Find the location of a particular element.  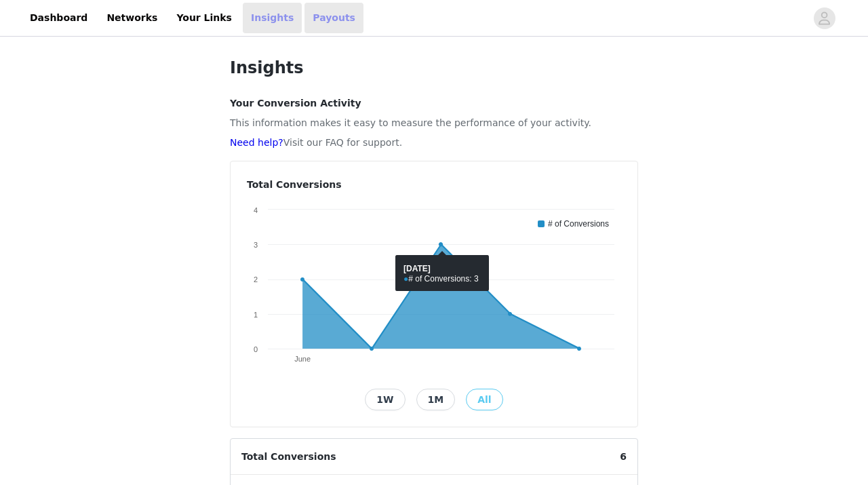

a: Dashboard is located at coordinates (58, 18).